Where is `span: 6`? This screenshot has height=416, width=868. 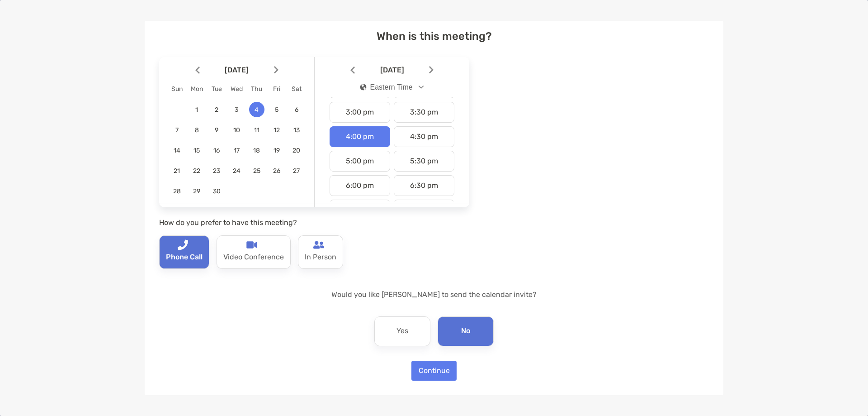
span: 6 is located at coordinates (297, 110).